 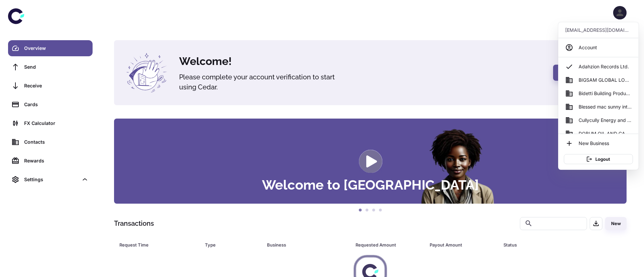 What do you see at coordinates (605, 134) in the screenshot?
I see `span: DOBUM OIL AND GAS LIMITED` at bounding box center [605, 134].